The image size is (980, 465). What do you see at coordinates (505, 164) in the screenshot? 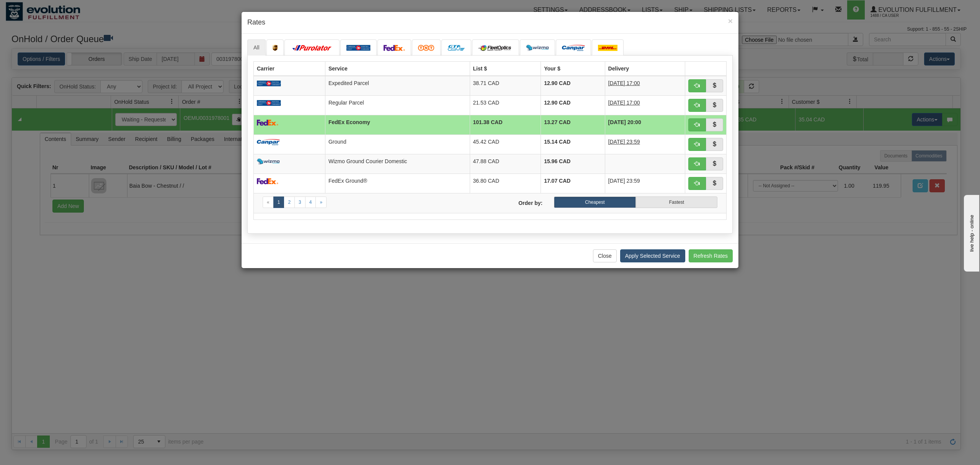
I see `td: 47.88 CAD` at bounding box center [505, 164].